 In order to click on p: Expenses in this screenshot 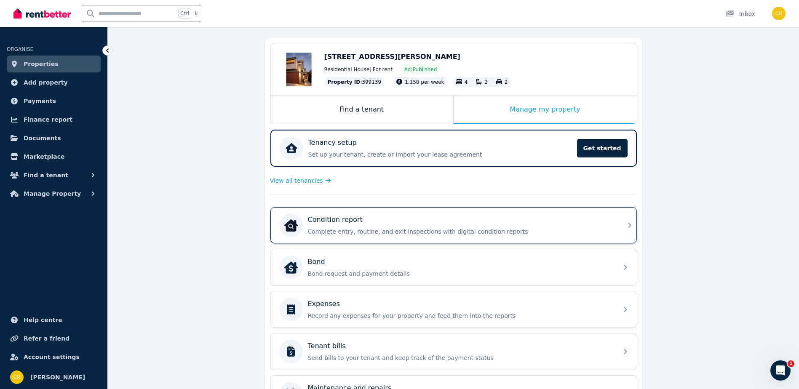, I will do `click(324, 304)`.